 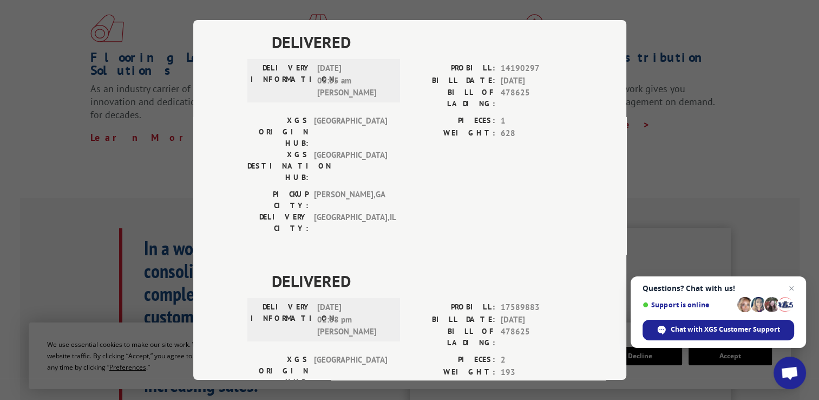 What do you see at coordinates (719, 330) in the screenshot?
I see `div: Chat with XGS Customer Support` at bounding box center [719, 330].